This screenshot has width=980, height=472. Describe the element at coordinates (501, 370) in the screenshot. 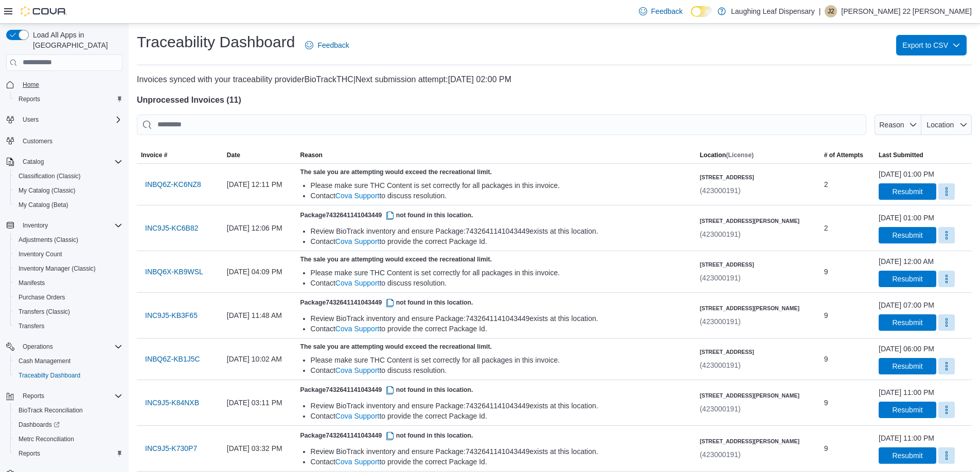

I see `div: Contact to discuss resolution.` at that location.